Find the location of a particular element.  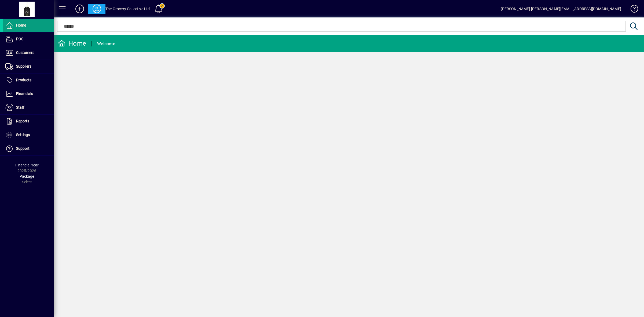

a: Knowledge Base is located at coordinates (632, 10).